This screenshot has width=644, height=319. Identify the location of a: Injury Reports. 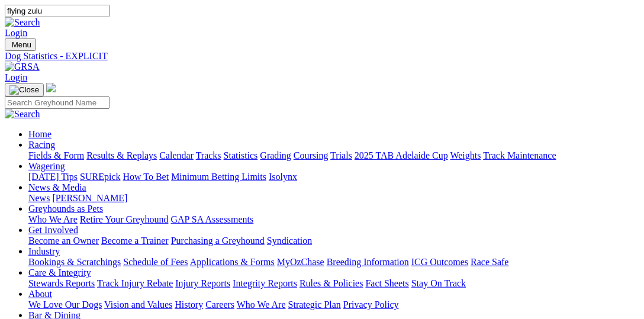
(203, 283).